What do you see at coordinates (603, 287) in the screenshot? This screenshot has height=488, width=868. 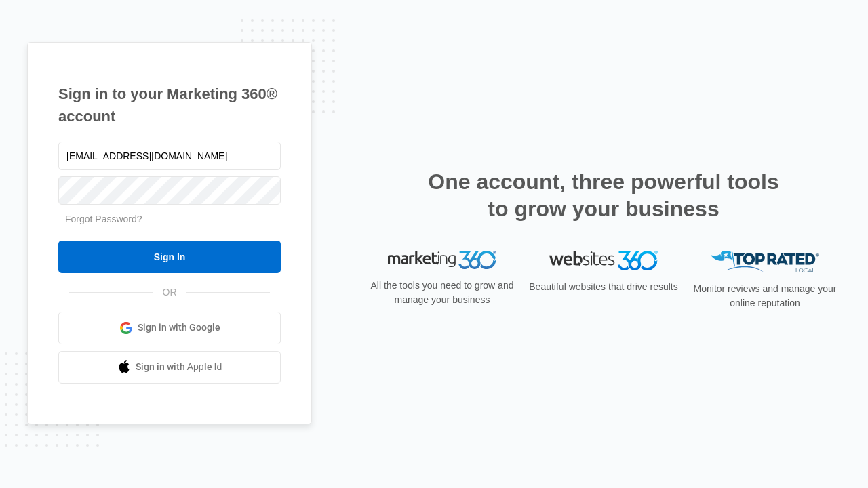 I see `p: Beautiful websites that drive results` at bounding box center [603, 287].